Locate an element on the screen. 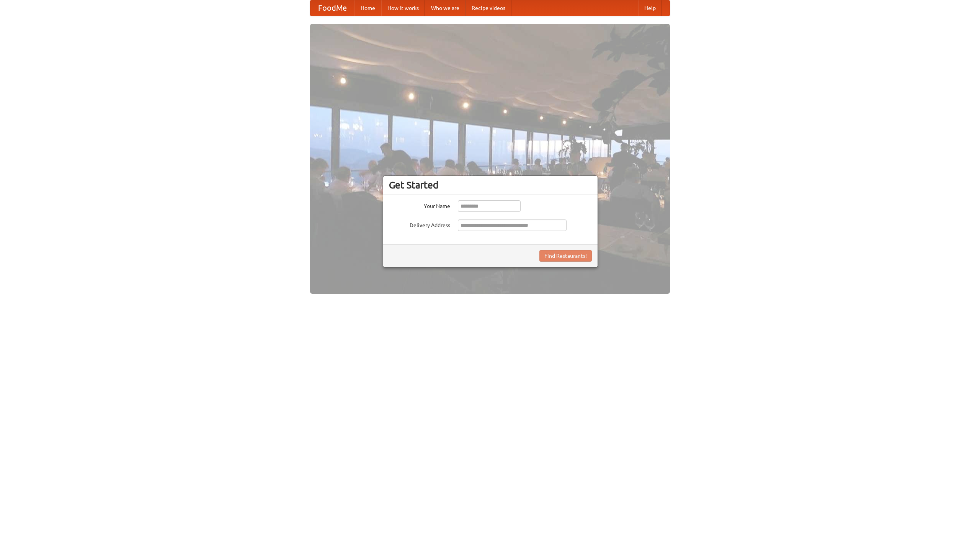 This screenshot has width=980, height=542. label: Your Name is located at coordinates (420, 205).